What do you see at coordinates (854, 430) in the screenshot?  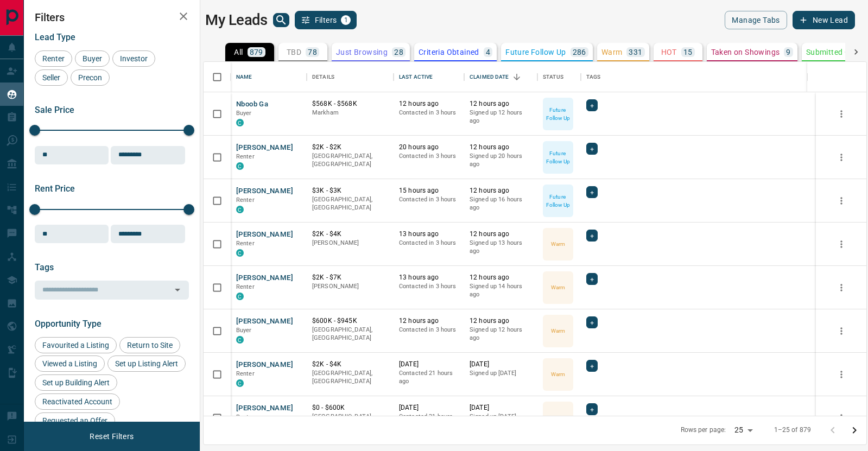 I see `button: Go to next page` at bounding box center [854, 430].